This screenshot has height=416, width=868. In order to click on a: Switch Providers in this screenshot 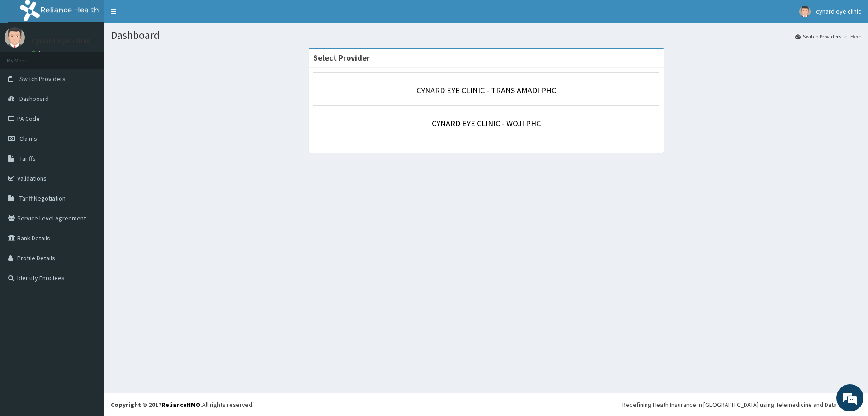, I will do `click(818, 36)`.